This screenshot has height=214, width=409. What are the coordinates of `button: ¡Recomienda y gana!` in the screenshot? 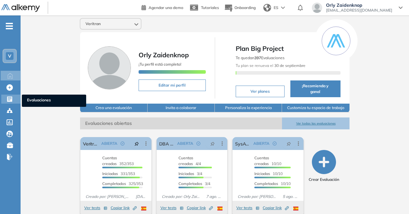 It's located at (315, 89).